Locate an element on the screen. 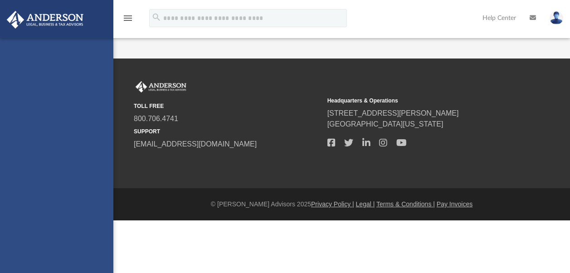 This screenshot has width=570, height=273. small: TOLL FREE is located at coordinates (227, 106).